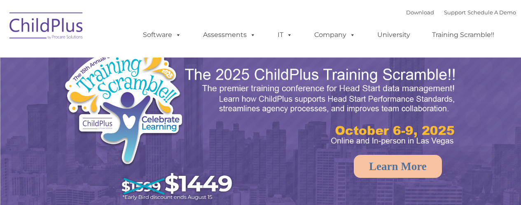 This screenshot has height=205, width=521. Describe the element at coordinates (393, 35) in the screenshot. I see `a: University` at that location.